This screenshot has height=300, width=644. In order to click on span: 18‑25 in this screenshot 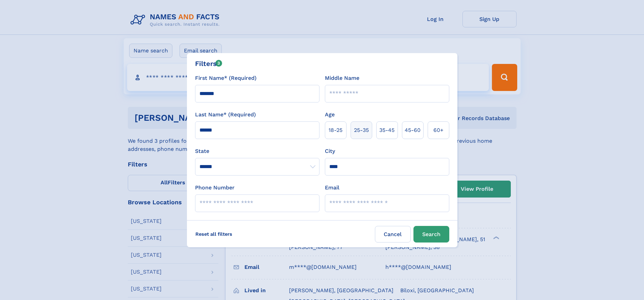, I will do `click(336, 130)`.